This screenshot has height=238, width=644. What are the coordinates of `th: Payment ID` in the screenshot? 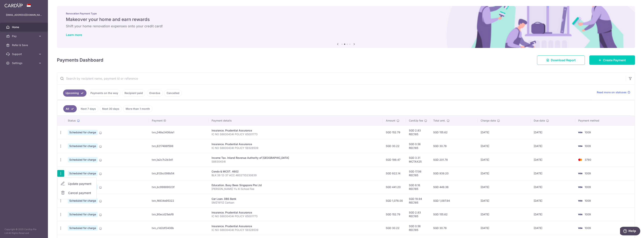 It's located at (179, 121).